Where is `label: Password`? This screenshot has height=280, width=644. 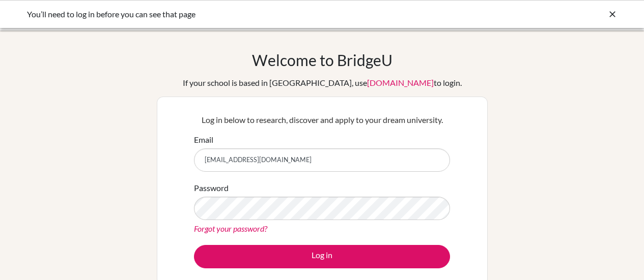 label: Password is located at coordinates (211, 189).